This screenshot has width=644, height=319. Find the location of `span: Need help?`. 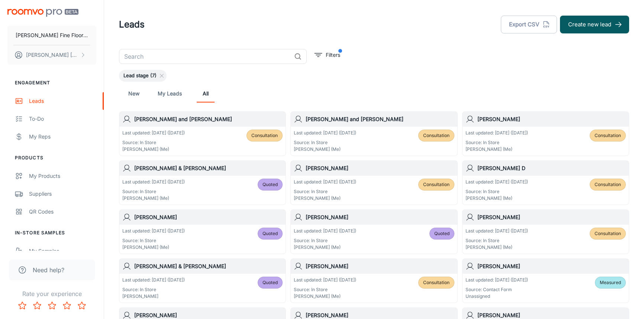

span: Need help? is located at coordinates (48, 270).